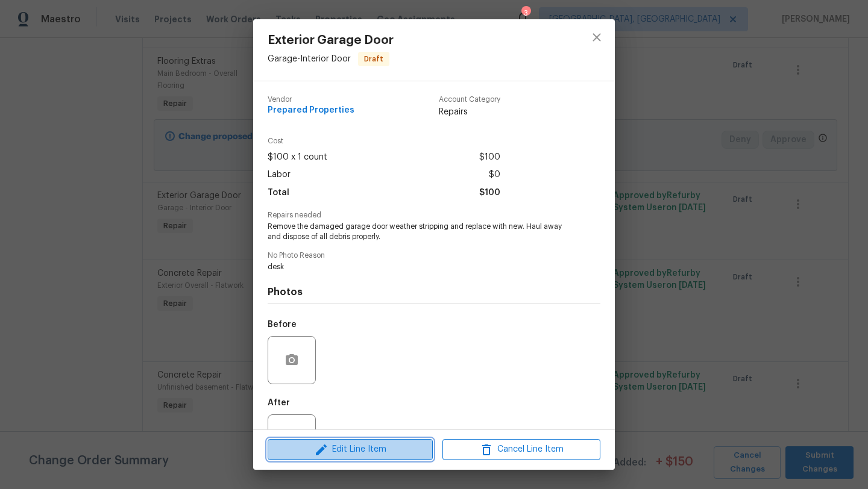 The image size is (868, 489). What do you see at coordinates (597, 37) in the screenshot?
I see `button: close` at bounding box center [597, 37].